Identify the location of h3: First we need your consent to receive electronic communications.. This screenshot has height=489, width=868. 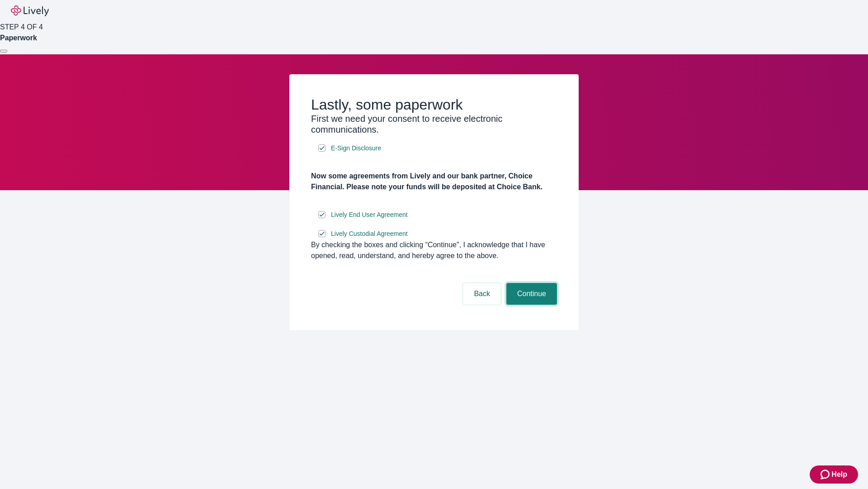
(434, 124).